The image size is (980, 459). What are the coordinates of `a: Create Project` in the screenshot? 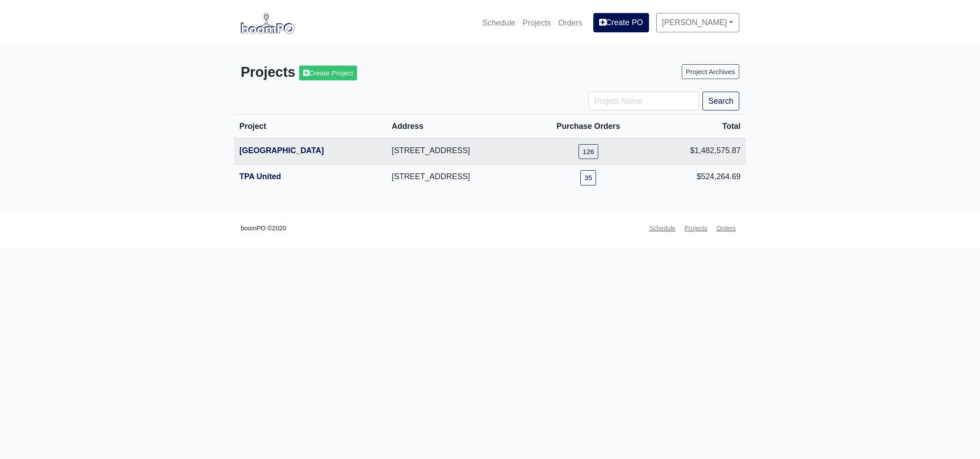 It's located at (328, 73).